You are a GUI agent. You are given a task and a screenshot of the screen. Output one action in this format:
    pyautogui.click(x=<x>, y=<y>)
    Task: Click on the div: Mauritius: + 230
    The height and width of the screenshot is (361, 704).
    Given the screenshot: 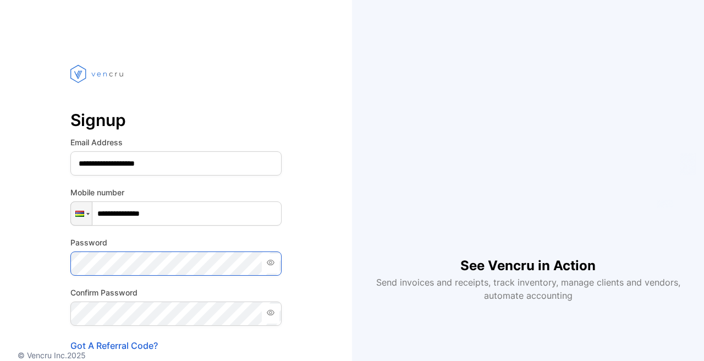 What is the action you would take?
    pyautogui.click(x=81, y=213)
    